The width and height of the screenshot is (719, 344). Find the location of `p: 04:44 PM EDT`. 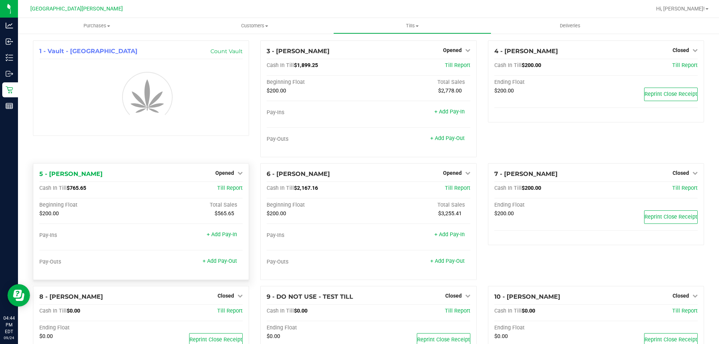

p: 04:44 PM EDT is located at coordinates (9, 325).